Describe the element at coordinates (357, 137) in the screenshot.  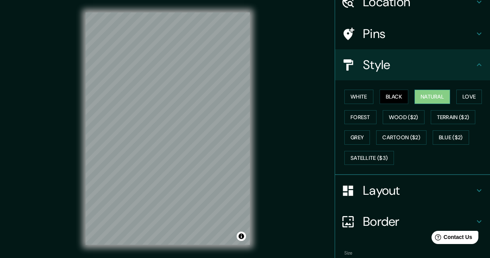
I see `button: Grey` at that location.